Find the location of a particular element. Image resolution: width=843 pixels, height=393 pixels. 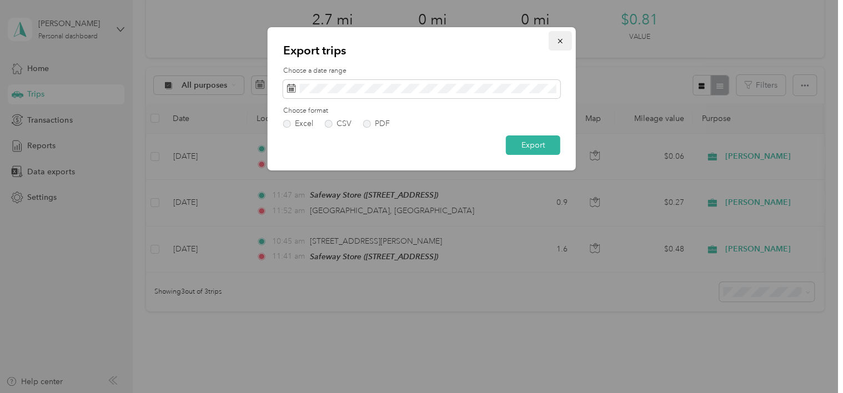

button: Export is located at coordinates (533, 145).